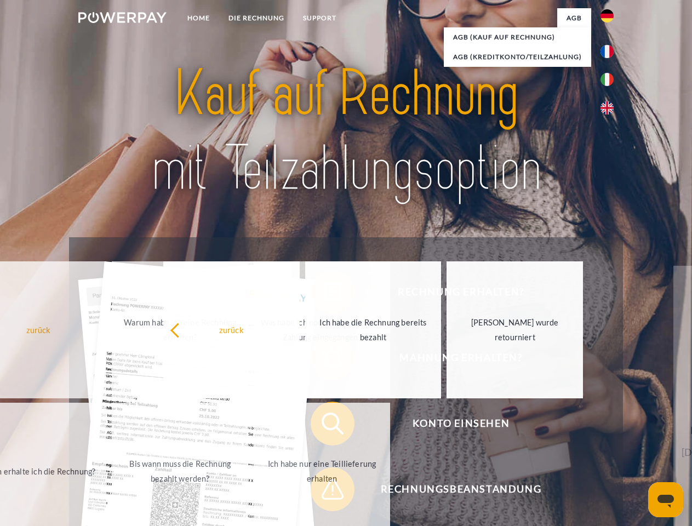  What do you see at coordinates (607, 108) in the screenshot?
I see `img: en` at bounding box center [607, 108].